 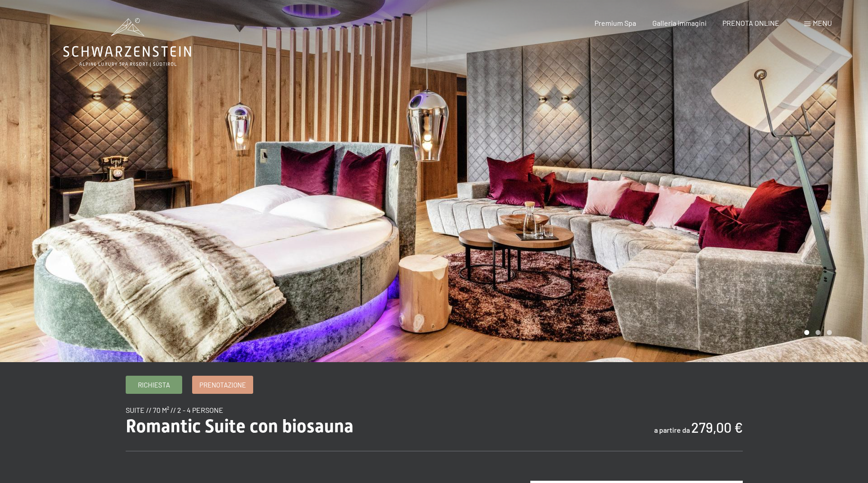 I want to click on a: PRENOTA ONLINE, so click(x=751, y=23).